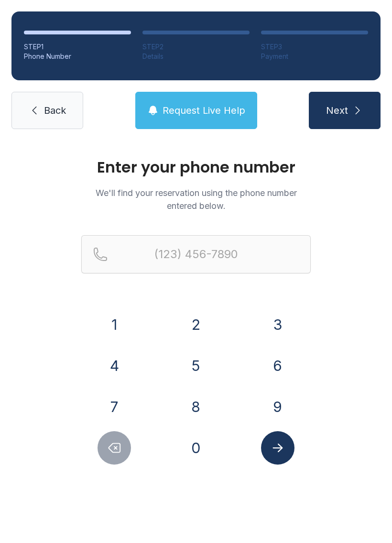  Describe the element at coordinates (196, 366) in the screenshot. I see `button: 5` at that location.